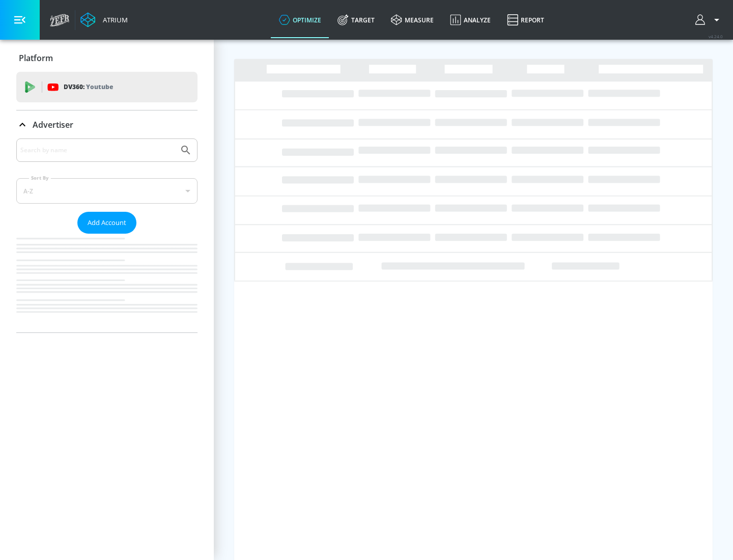 Image resolution: width=733 pixels, height=560 pixels. I want to click on a: optimize, so click(300, 20).